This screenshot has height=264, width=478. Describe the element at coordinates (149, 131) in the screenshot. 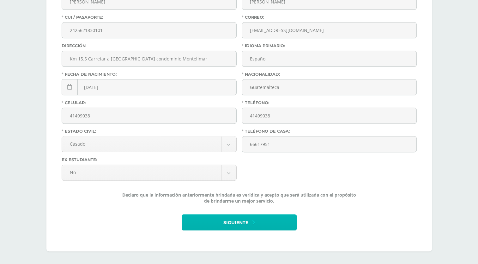

I see `label: Estado civil:` at that location.